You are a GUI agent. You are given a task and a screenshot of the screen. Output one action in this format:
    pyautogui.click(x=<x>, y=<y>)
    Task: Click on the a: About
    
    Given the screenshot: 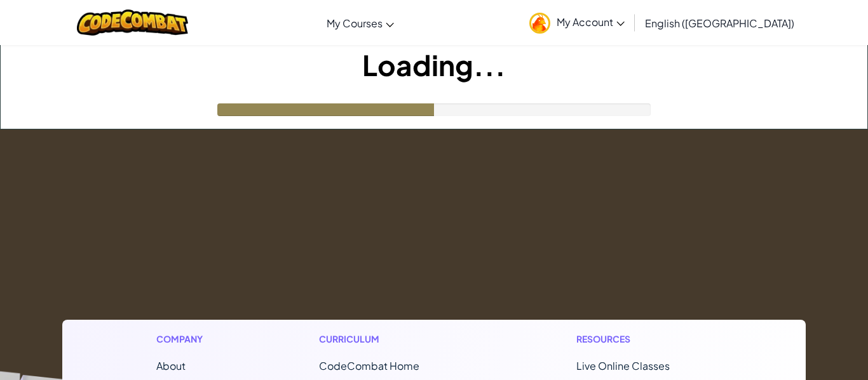 What is the action you would take?
    pyautogui.click(x=171, y=365)
    